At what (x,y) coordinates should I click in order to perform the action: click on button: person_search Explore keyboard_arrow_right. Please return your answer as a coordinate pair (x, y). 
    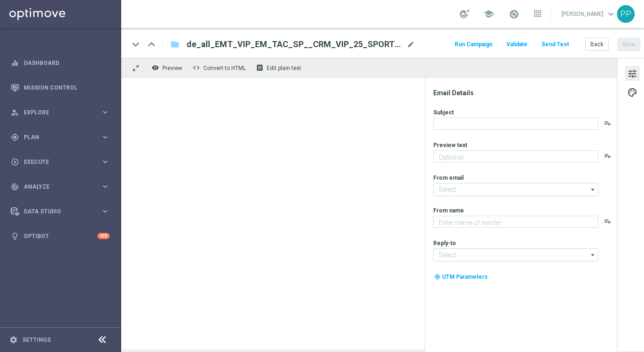
    Looking at the image, I should click on (60, 112).